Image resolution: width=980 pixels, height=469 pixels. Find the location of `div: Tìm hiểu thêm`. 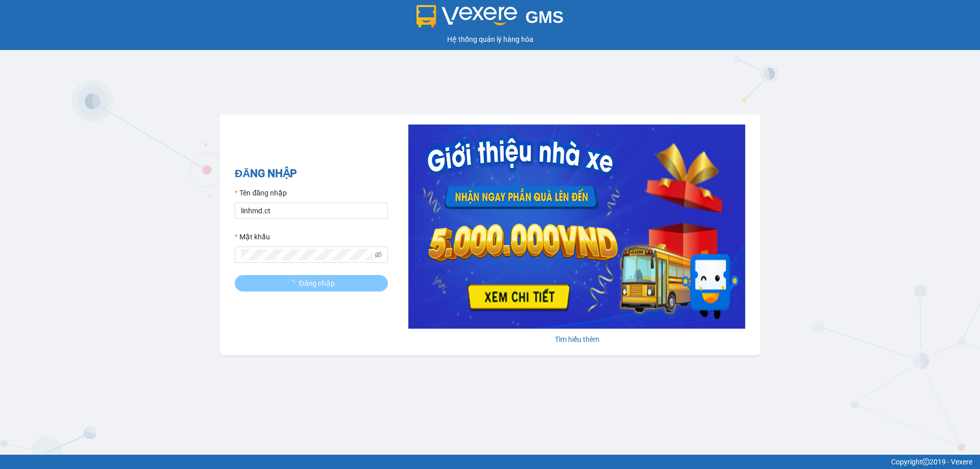

div: Tìm hiểu thêm is located at coordinates (577, 340).